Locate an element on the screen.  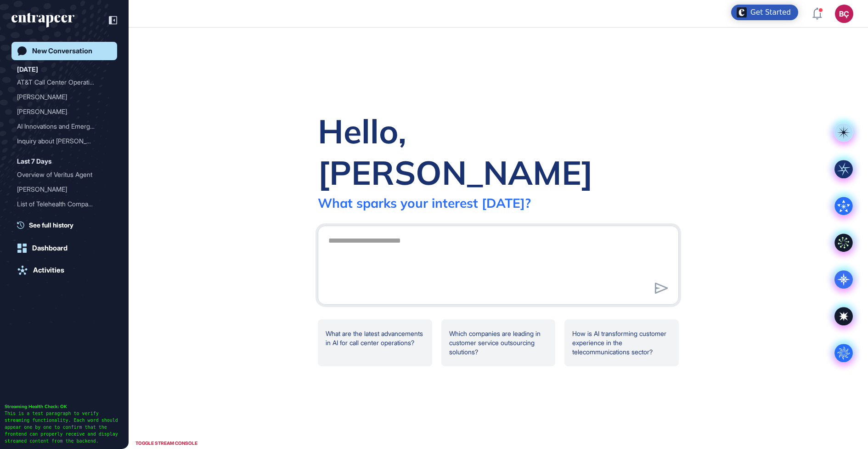
div: How is AI transforming customer experience in the telecommunications sector? is located at coordinates (621, 342).